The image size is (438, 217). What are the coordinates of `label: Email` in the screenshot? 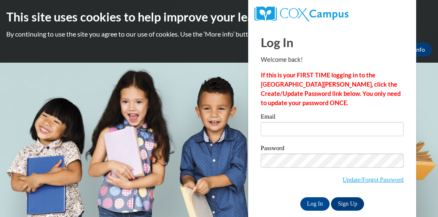 It's located at (332, 118).